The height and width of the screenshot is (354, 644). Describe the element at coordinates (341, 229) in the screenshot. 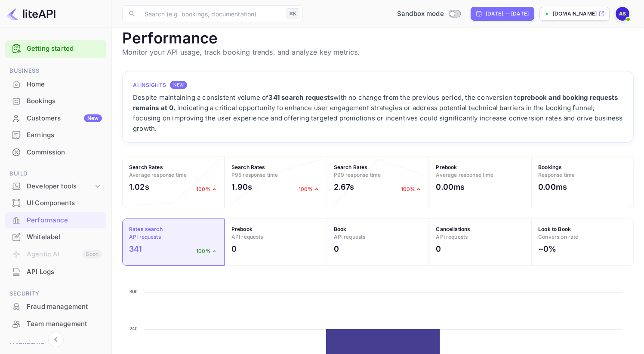

I see `strong: Book` at that location.